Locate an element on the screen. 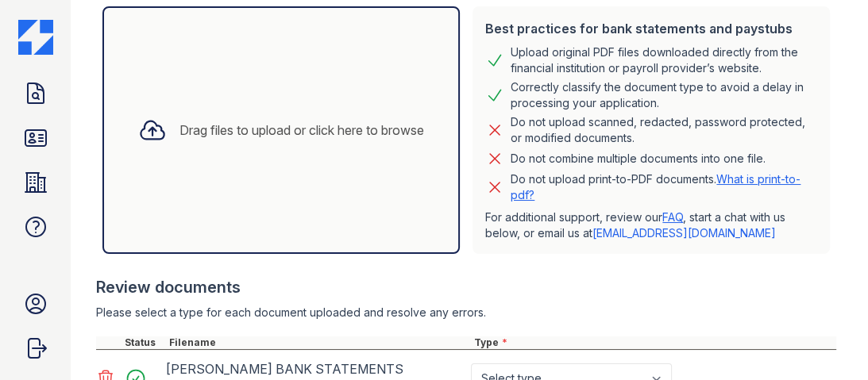  div: Best practices for bank statements and paystubs is located at coordinates (651, 29).